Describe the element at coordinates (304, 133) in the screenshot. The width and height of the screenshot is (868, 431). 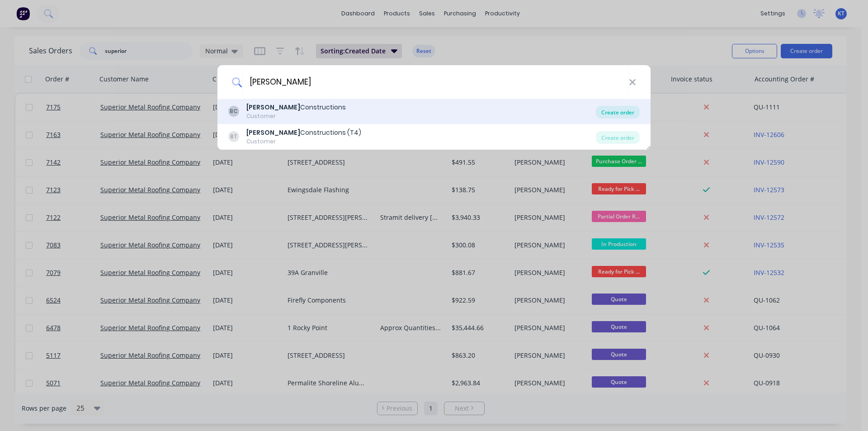
I see `div: Constructions (T4)` at that location.